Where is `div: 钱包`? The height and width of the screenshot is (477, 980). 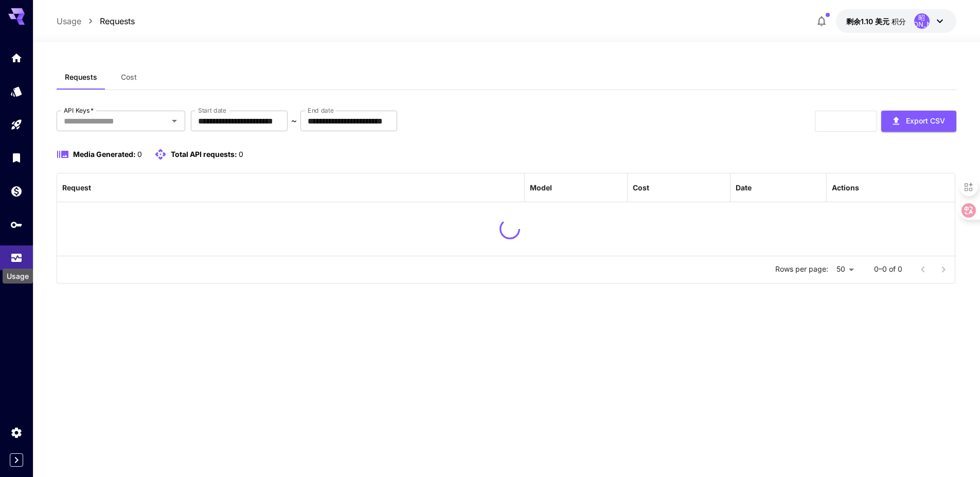
div: 钱包 is located at coordinates (17, 191).